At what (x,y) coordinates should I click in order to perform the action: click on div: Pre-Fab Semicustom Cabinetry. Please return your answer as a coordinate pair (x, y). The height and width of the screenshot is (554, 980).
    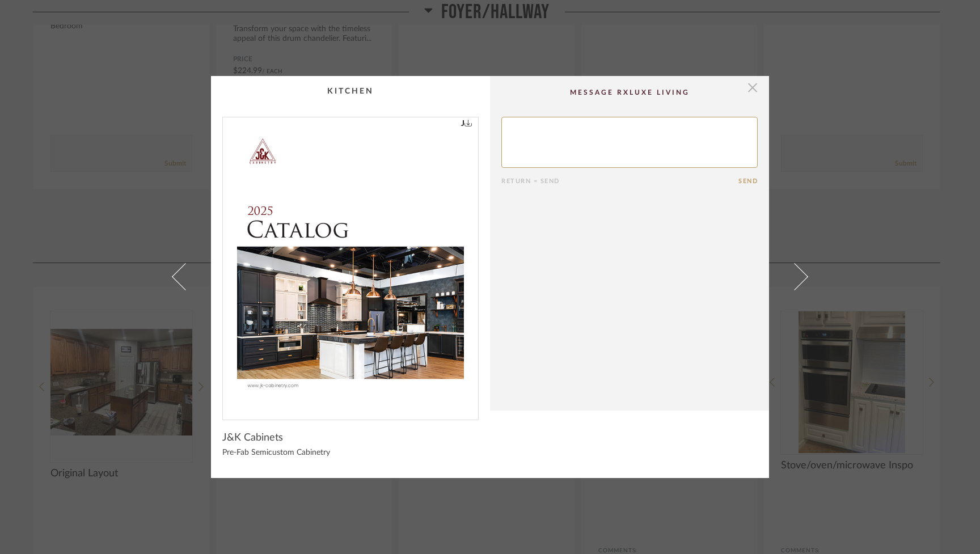
    Looking at the image, I should click on (351, 453).